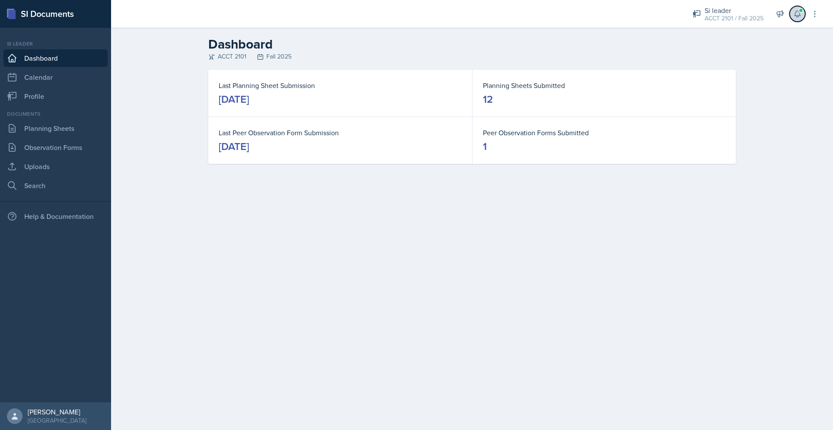  What do you see at coordinates (604, 85) in the screenshot?
I see `dt: Planning Sheets Submitted` at bounding box center [604, 85].